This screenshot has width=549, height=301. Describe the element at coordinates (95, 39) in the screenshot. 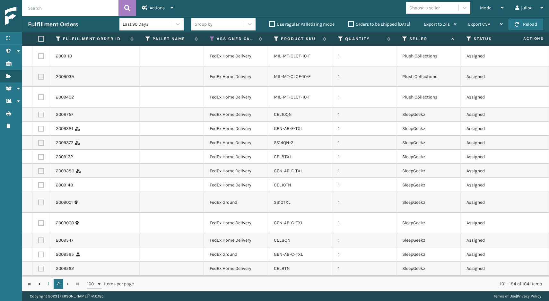

I see `label: Fulfillment Order Id` at that location.